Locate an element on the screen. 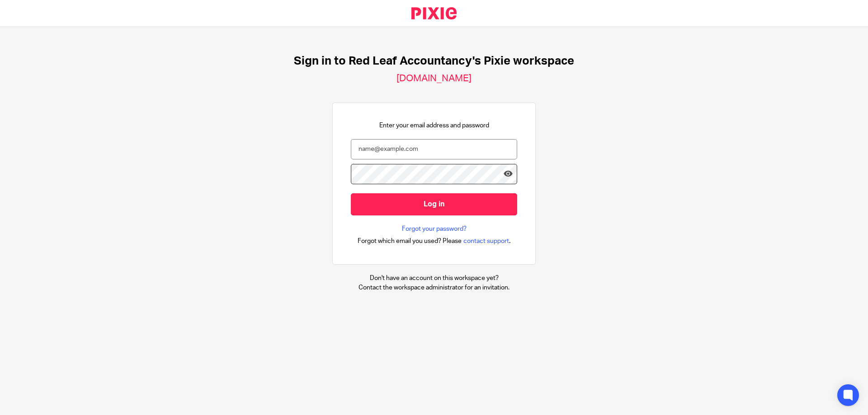  input: Log in is located at coordinates (434, 205).